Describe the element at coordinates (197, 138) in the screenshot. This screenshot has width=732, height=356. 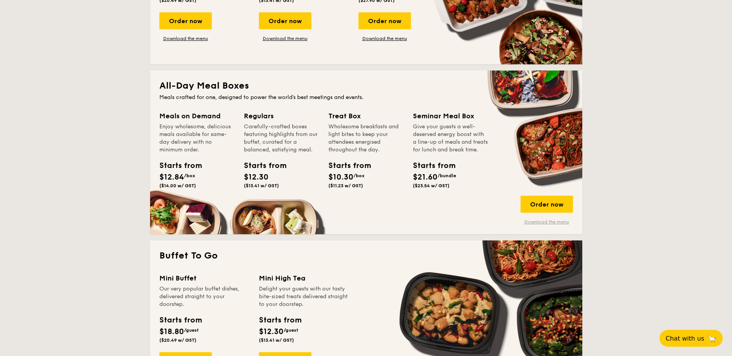
I see `div: Enjoy wholesome, delicious meals available for same-day delivery with no minimum order.` at that location.